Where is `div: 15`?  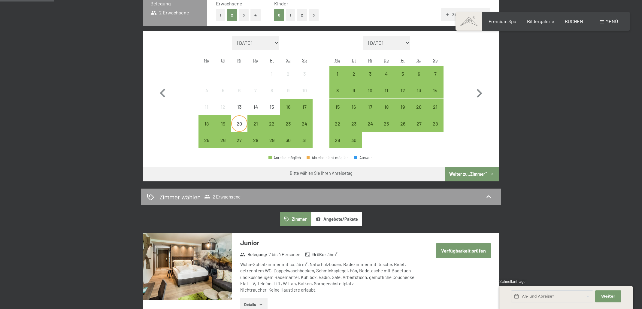 div: 15 is located at coordinates (337, 112).